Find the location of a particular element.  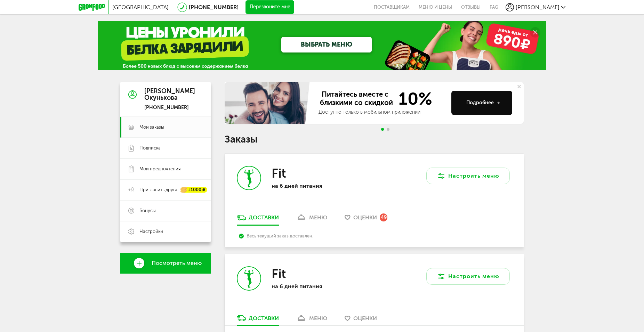

span: Пригласить друга is located at coordinates (158, 190).